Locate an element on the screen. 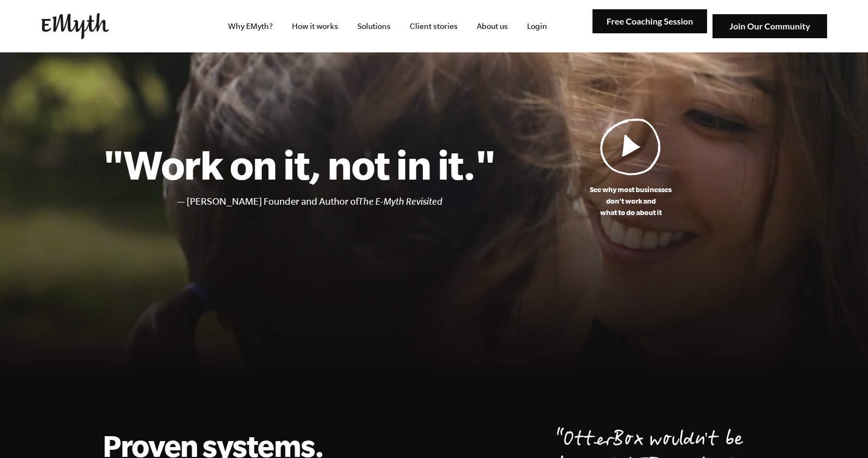 The height and width of the screenshot is (458, 868). img: Free Coaching Session is located at coordinates (650, 21).